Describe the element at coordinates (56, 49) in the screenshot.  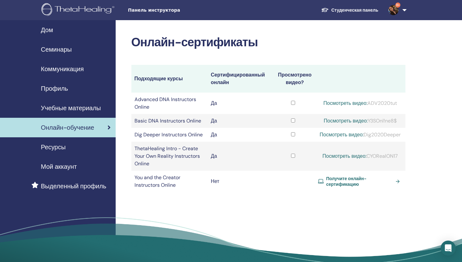
I see `span: Семинары` at that location.